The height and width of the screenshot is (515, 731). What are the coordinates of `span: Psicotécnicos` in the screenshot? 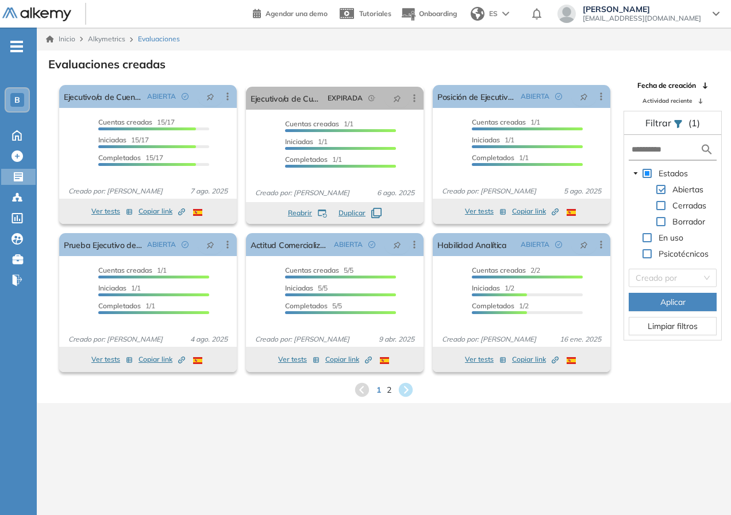 It's located at (683, 254).